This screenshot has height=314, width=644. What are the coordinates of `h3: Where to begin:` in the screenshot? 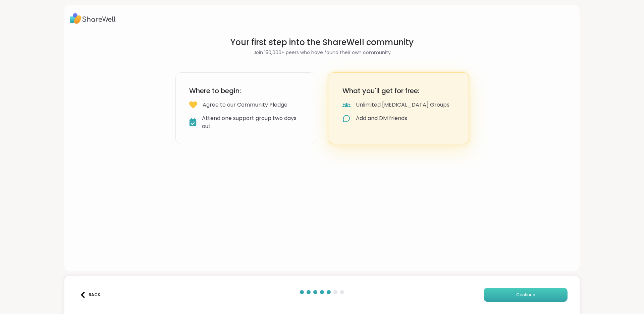 It's located at (246, 91).